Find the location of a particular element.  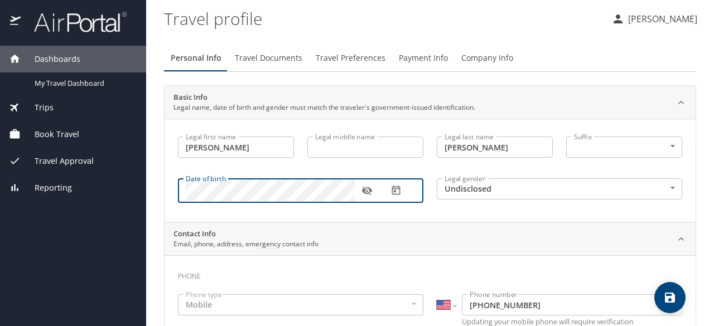

div: Contact InfoEmail, phone, address, emergency contact info is located at coordinates (430, 239).